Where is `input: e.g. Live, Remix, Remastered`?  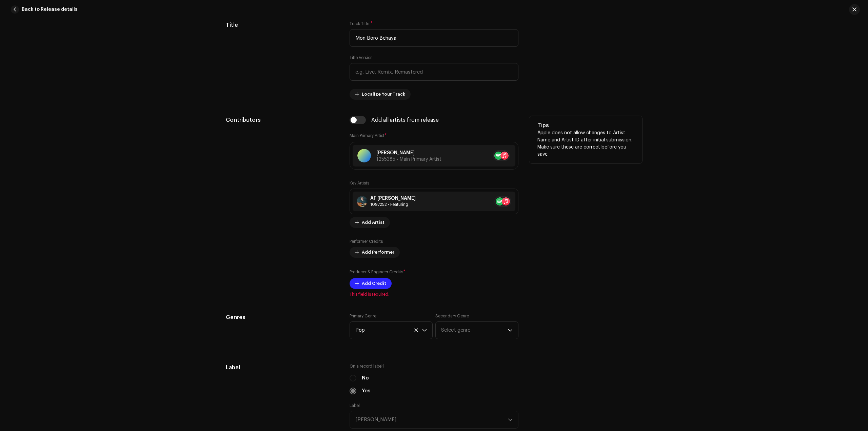 input: e.g. Live, Remix, Remastered is located at coordinates (434, 72).